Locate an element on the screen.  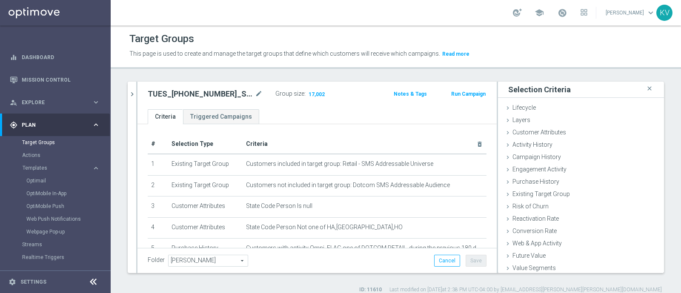
div: Webpage Pop-up is located at coordinates (68, 232).